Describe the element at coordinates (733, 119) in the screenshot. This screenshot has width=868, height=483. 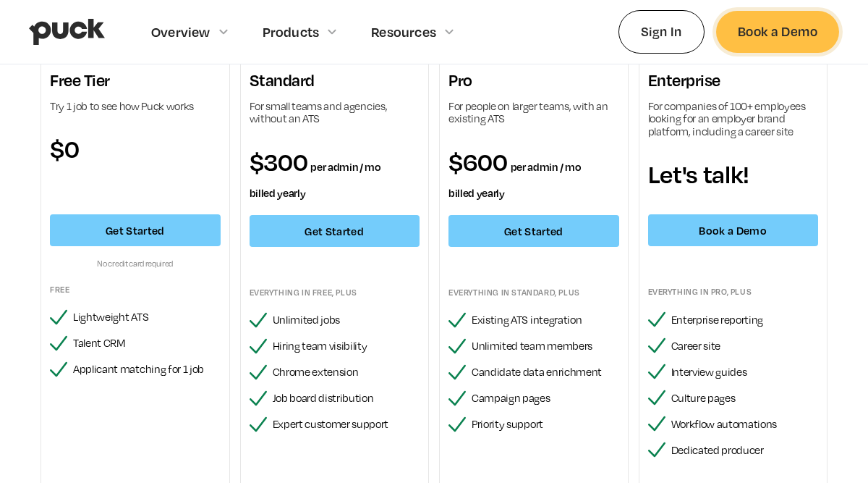
I see `div: For companies of 100+ employees looking for an employer brand platform, including a career site` at that location.